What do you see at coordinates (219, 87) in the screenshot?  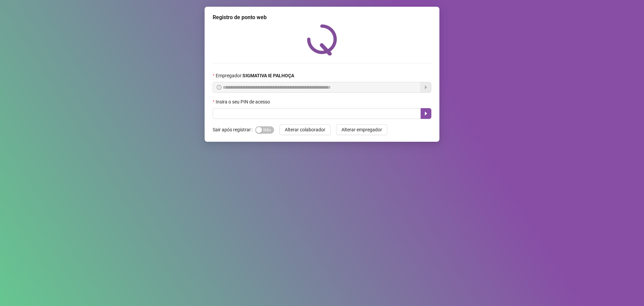 I see `span: info-circle` at bounding box center [219, 87].